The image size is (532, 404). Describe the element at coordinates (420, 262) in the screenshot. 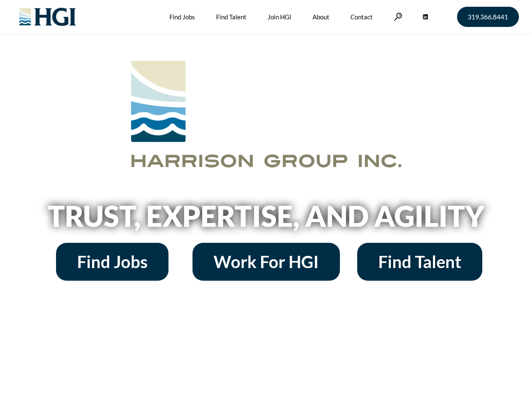

I see `span: Find Talent` at that location.